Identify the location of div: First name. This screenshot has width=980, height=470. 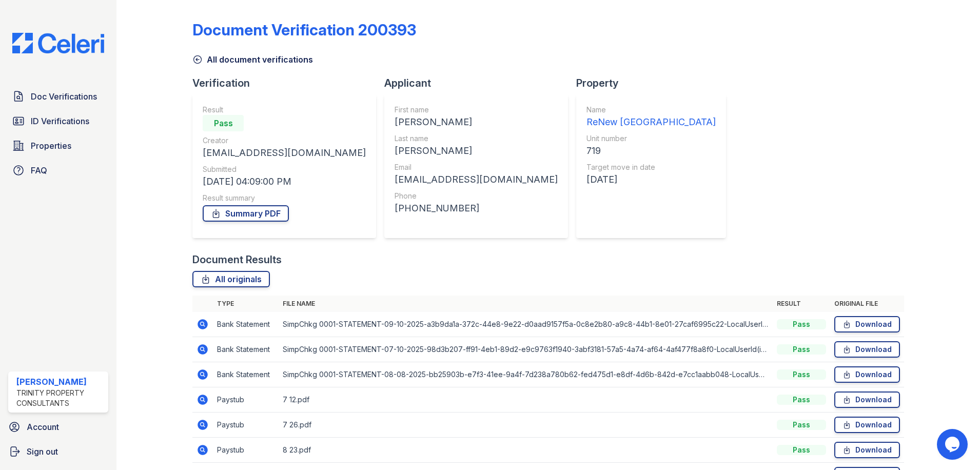
(476, 110).